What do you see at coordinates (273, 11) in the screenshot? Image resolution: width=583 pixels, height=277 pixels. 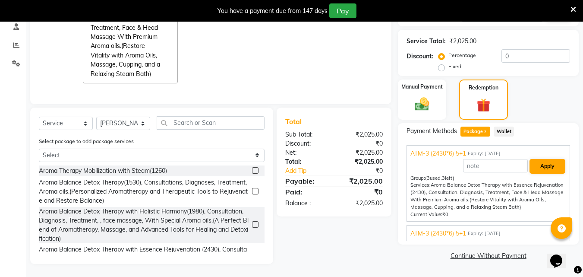 I see `div: You have a payment due from 147 days` at bounding box center [273, 11].